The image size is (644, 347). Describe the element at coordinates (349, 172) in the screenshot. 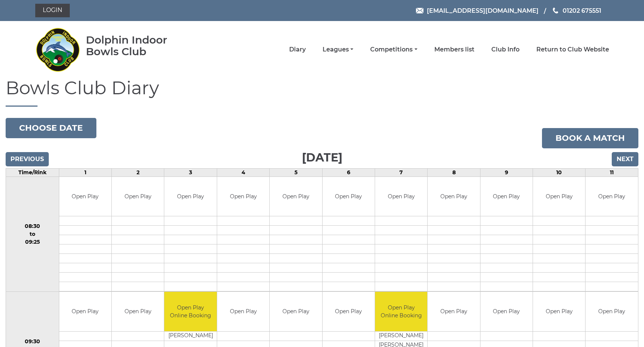

I see `td: 6` at that location.